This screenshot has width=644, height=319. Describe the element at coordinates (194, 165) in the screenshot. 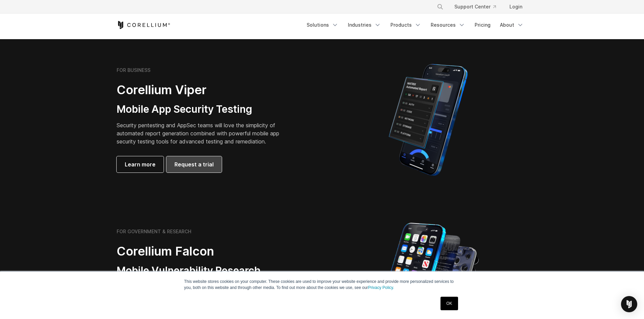

I see `span: Request a trial` at that location.